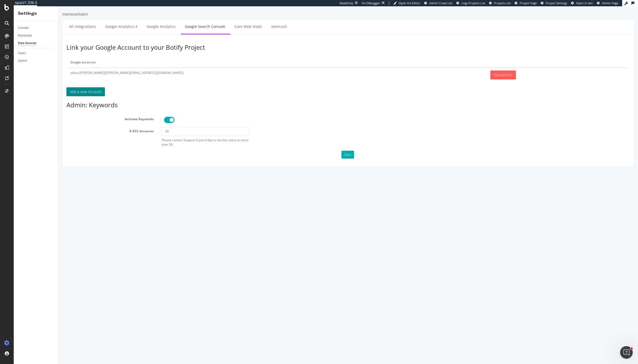 Image resolution: width=638 pixels, height=364 pixels. Describe the element at coordinates (528, 3) in the screenshot. I see `span: Project Page` at that location.